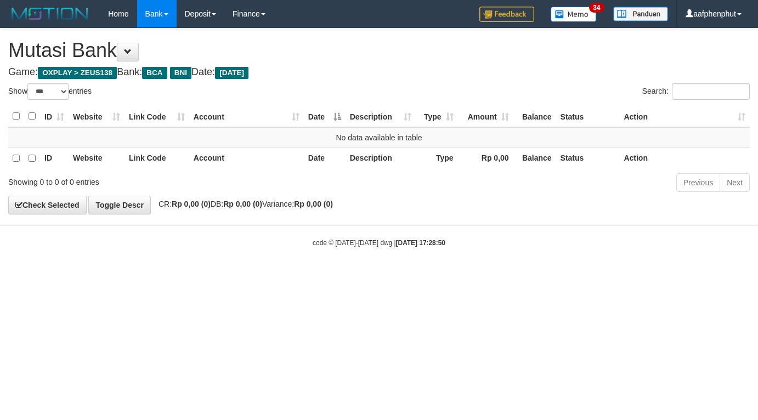  Describe the element at coordinates (158, 180) in the screenshot. I see `div: Showing 0 to 0 of 0 entries` at that location.